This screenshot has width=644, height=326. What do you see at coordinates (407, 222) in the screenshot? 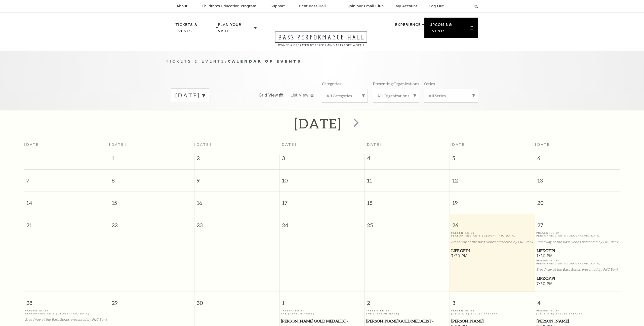
I see `span: 25` at bounding box center [407, 222].